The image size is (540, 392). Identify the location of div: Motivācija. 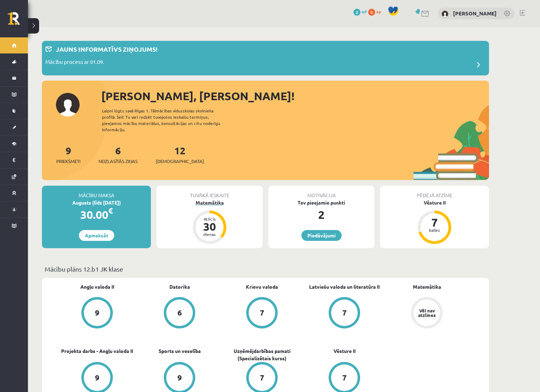
(321, 192).